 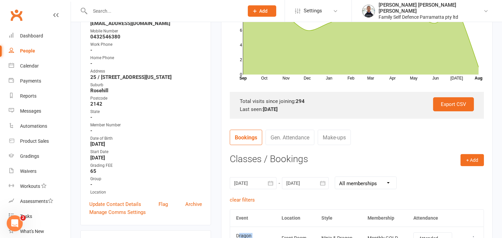 I want to click on a: Update Contact Details, so click(x=115, y=204).